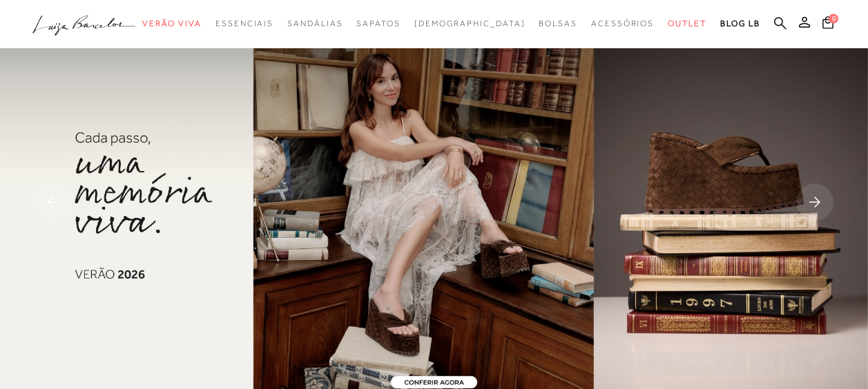 The height and width of the screenshot is (389, 868). Describe the element at coordinates (828, 24) in the screenshot. I see `button: 0` at that location.